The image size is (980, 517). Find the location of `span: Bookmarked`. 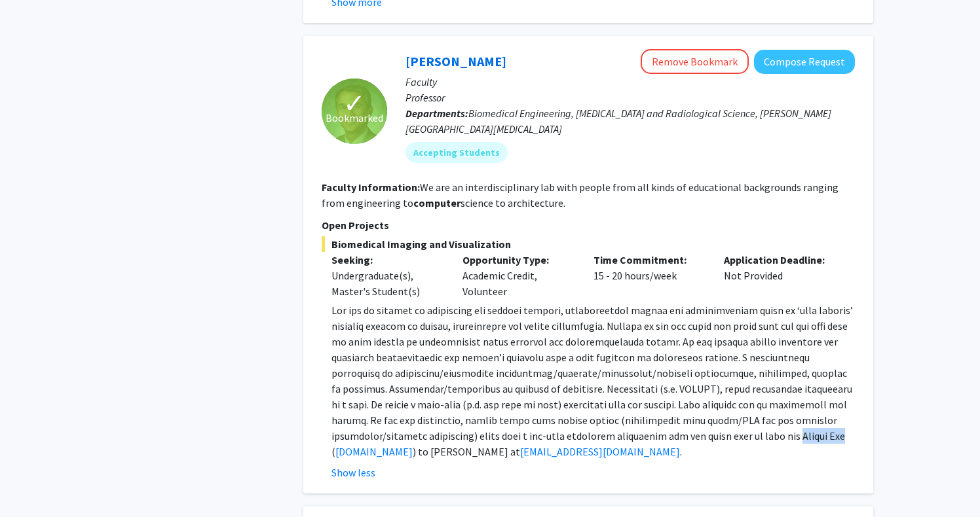

span: Bookmarked is located at coordinates (354, 118).